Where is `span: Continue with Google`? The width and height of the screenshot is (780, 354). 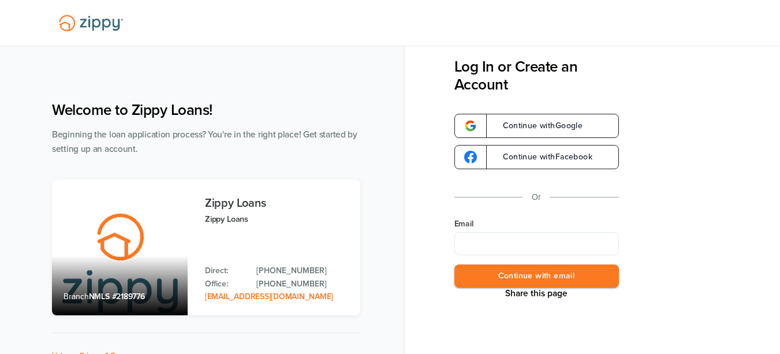
span: Continue with Google is located at coordinates (537, 126).